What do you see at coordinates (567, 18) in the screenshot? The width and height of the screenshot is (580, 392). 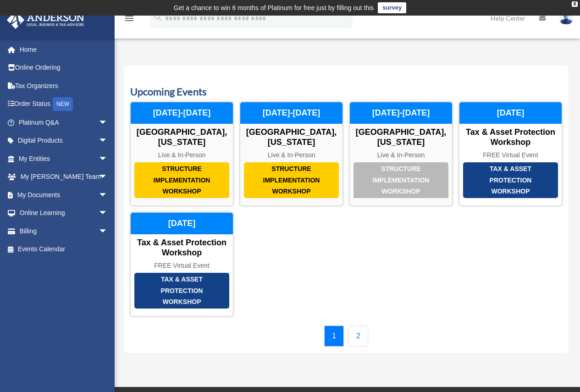 I see `img: User Pic` at bounding box center [567, 18].